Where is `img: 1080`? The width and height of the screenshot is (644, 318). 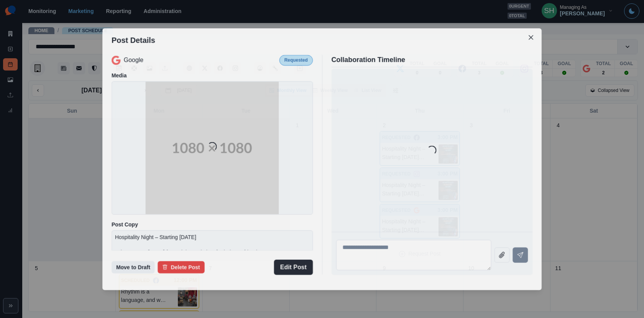
img: 1080 is located at coordinates (212, 148).